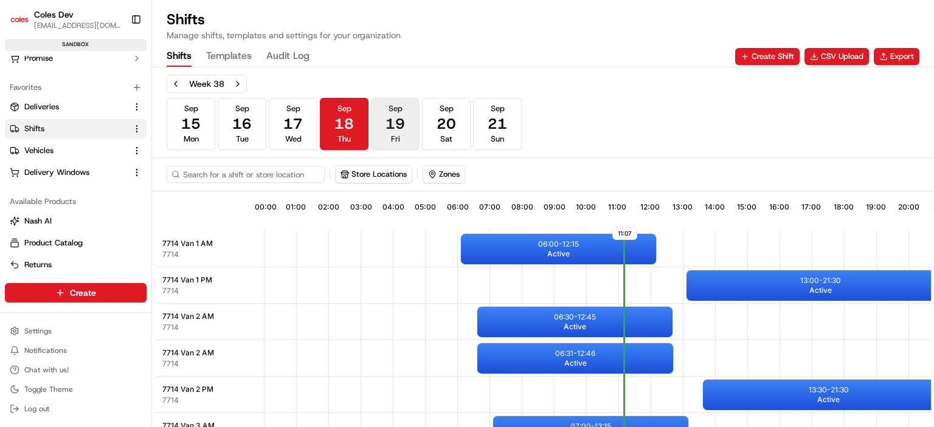  Describe the element at coordinates (575, 354) in the screenshot. I see `p: 06:31 - 12:46` at that location.